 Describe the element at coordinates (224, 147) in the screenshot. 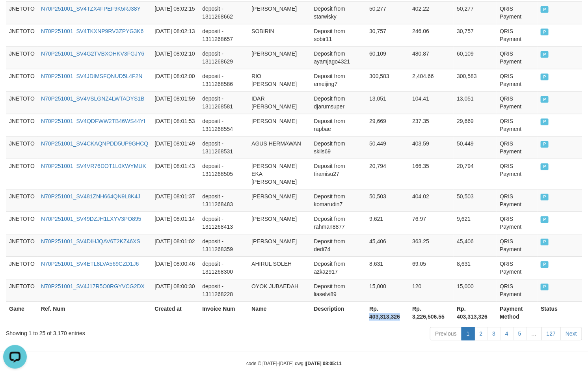

I see `td: deposit - 1311268531` at that location.